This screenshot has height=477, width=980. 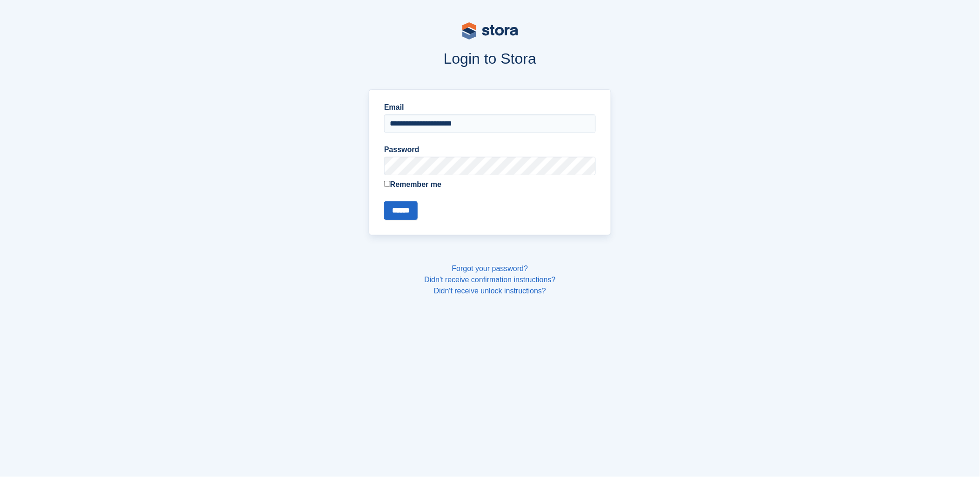 What do you see at coordinates (491, 31) in the screenshot?
I see `img: stora-logo-53a41332b3708ae10de48c4981b4e9114cc0af31d8433b30ea865607fb682f29.svg` at bounding box center [491, 31].